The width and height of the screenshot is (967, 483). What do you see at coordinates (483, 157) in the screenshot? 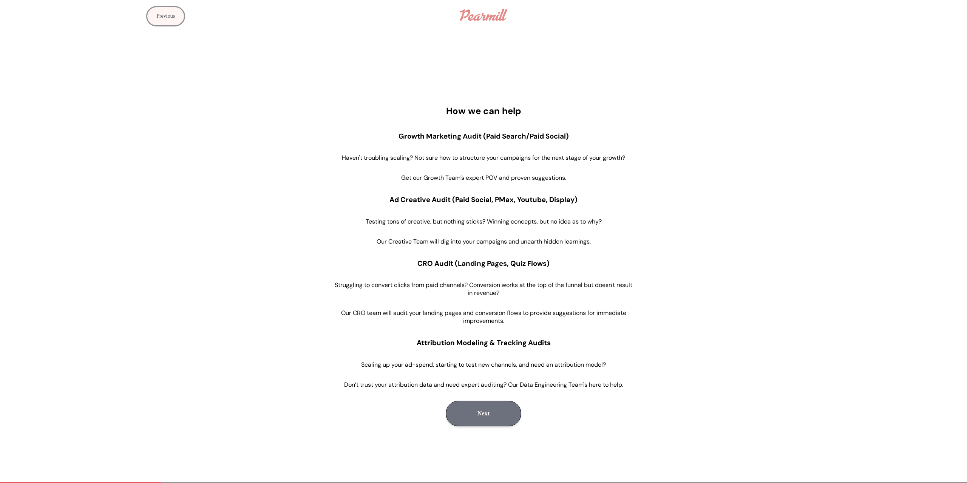
I see `p: Haven't troubling scaling? Not sure how to structure your campaigns for the next stage of your gr...` at bounding box center [483, 157].